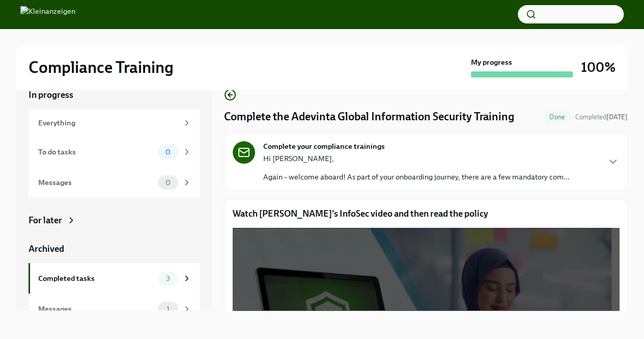 This screenshot has height=339, width=644. What do you see at coordinates (114, 220) in the screenshot?
I see `a: For later` at bounding box center [114, 220].